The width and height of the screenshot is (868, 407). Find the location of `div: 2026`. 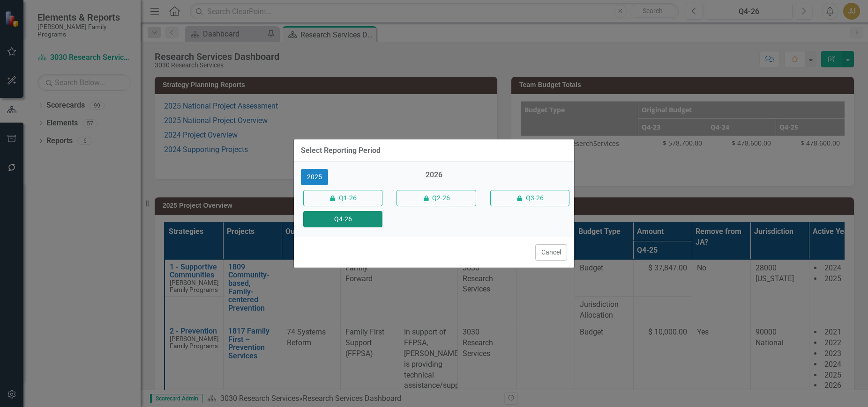

div: 2026 is located at coordinates (434, 177).